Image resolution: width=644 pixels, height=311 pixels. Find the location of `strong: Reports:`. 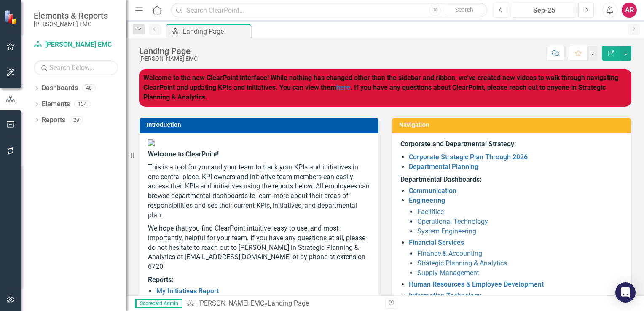

strong: Reports: is located at coordinates (161, 279).